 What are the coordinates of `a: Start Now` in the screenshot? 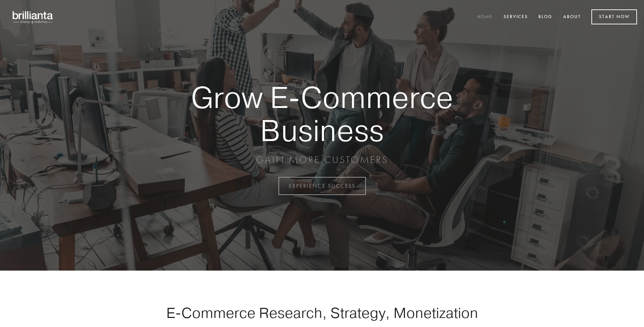 It's located at (614, 17).